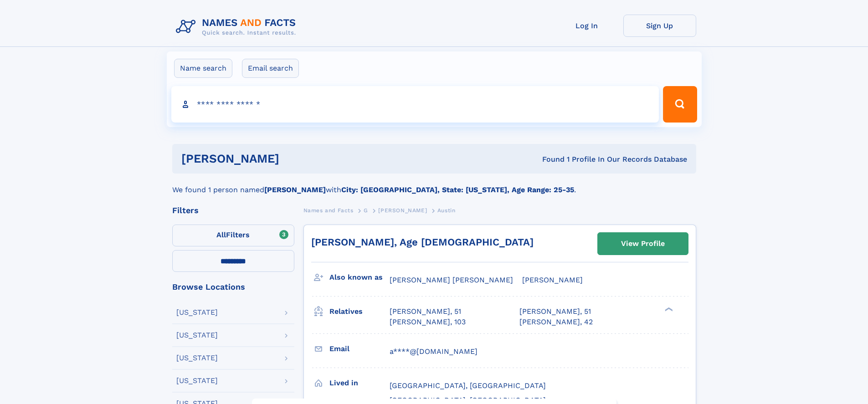  I want to click on a: Log In, so click(586, 26).